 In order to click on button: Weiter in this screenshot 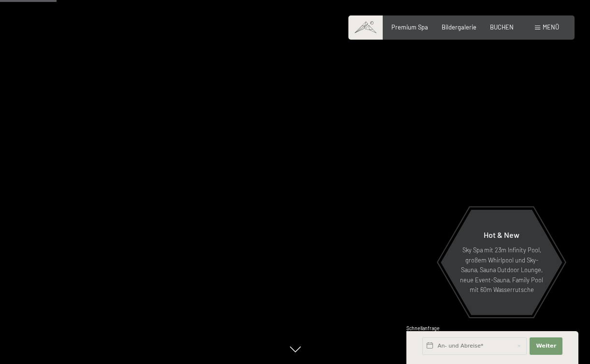, I will do `click(546, 346)`.